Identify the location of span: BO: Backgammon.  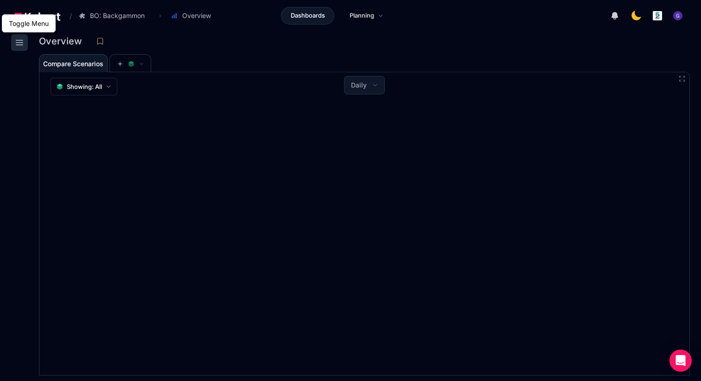
(117, 16).